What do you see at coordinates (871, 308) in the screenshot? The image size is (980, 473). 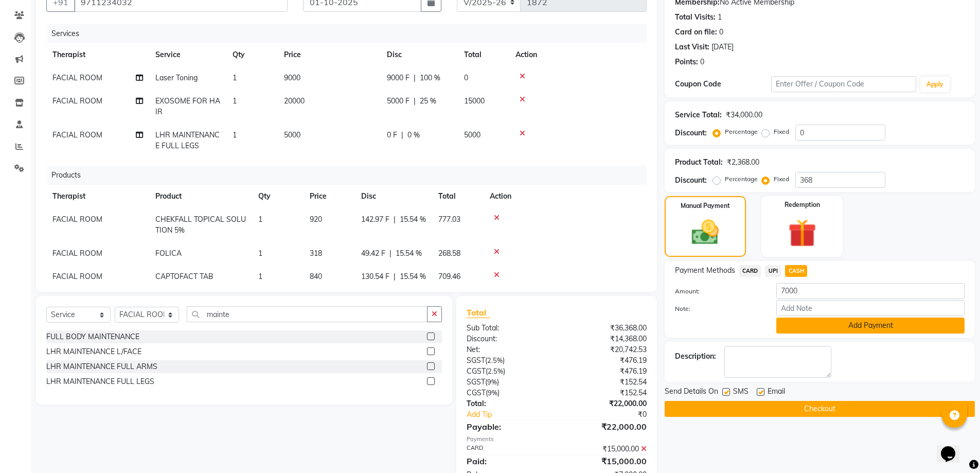 I see `input: Add Note` at bounding box center [871, 308].